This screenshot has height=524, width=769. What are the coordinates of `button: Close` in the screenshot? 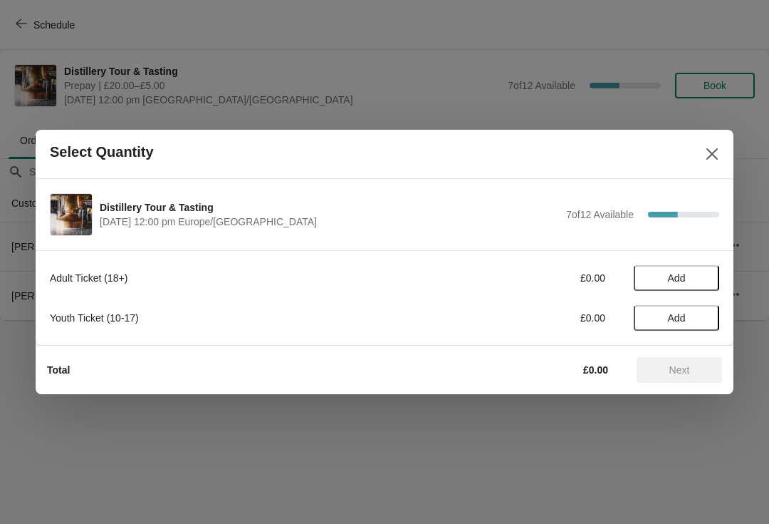 It's located at (712, 154).